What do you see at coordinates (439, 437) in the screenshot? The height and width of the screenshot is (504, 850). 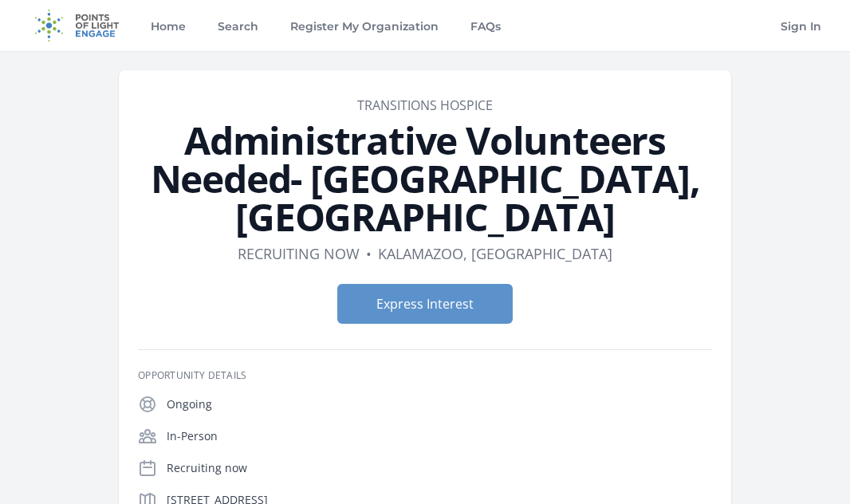 I see `p: In-Person` at bounding box center [439, 437].